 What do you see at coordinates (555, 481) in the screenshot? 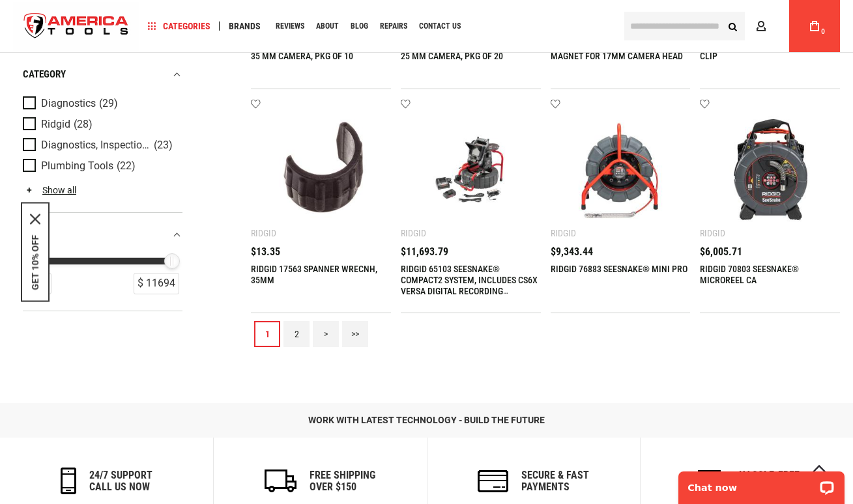
I see `h6: secure & fast payments` at bounding box center [555, 481].